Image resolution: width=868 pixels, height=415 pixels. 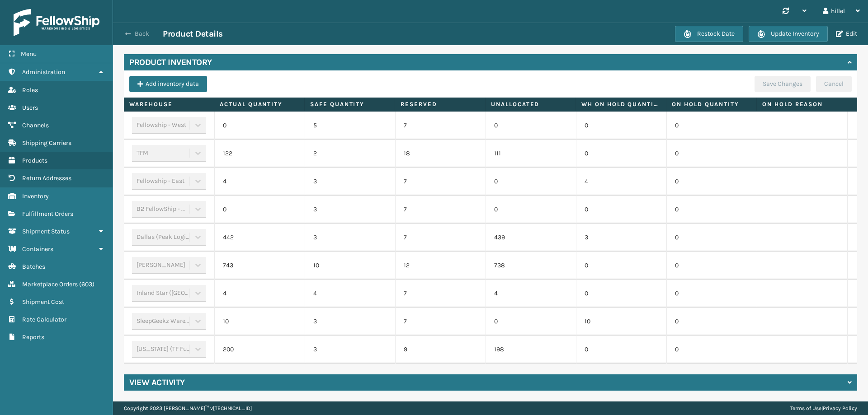 I want to click on span: Administration, so click(x=43, y=72).